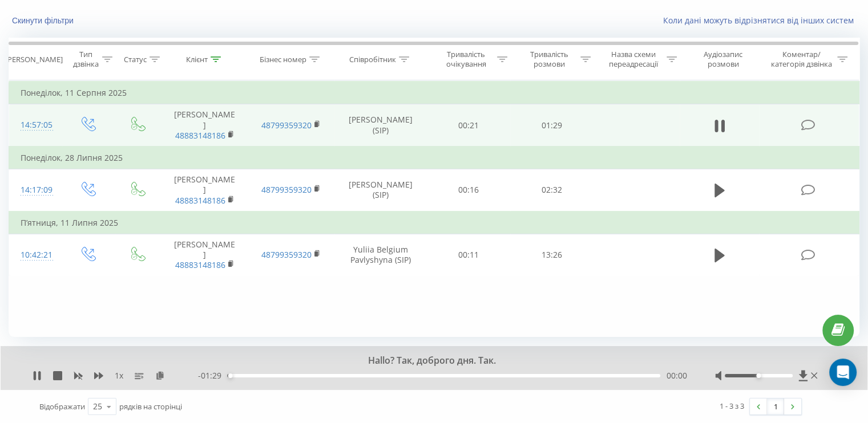 The width and height of the screenshot is (868, 423). Describe the element at coordinates (35, 255) in the screenshot. I see `div: 10:42:21` at that location.